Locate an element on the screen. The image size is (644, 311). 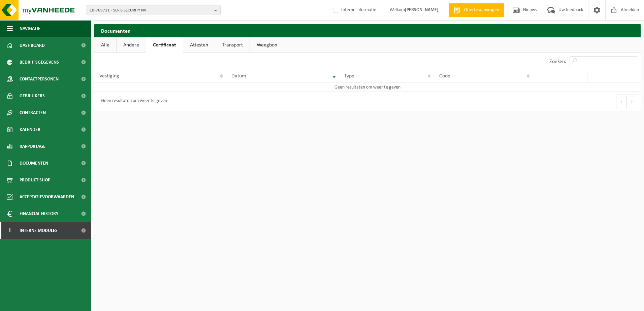
span: Financial History is located at coordinates (39, 213).